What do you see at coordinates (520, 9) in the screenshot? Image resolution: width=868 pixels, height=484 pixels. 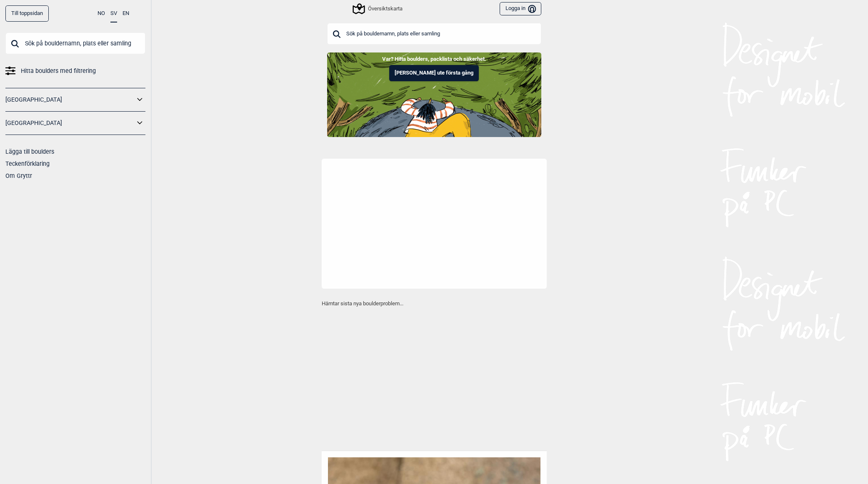 I see `button: Logga in` at bounding box center [520, 9].